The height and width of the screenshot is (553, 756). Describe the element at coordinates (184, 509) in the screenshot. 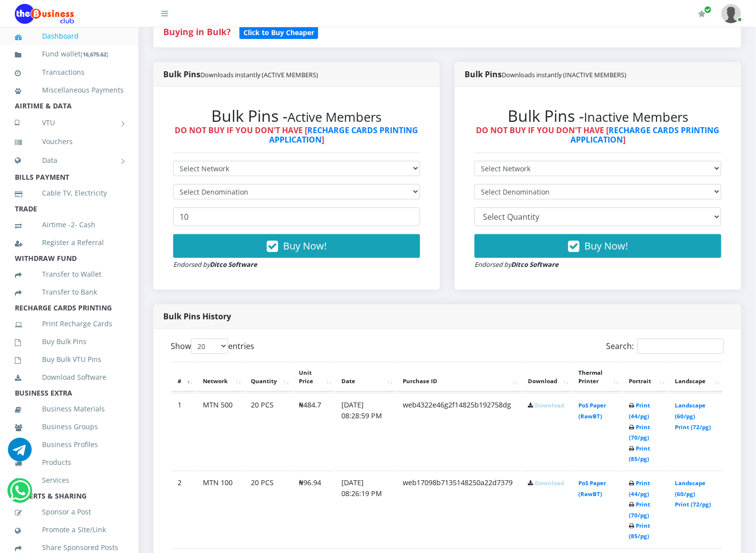

I see `td: 2` at that location.